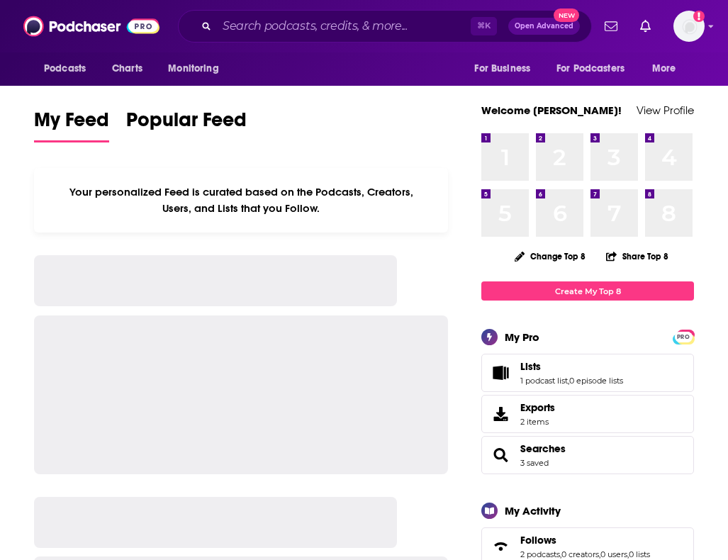 The image size is (728, 560). What do you see at coordinates (665, 110) in the screenshot?
I see `a: View Profile` at bounding box center [665, 110].